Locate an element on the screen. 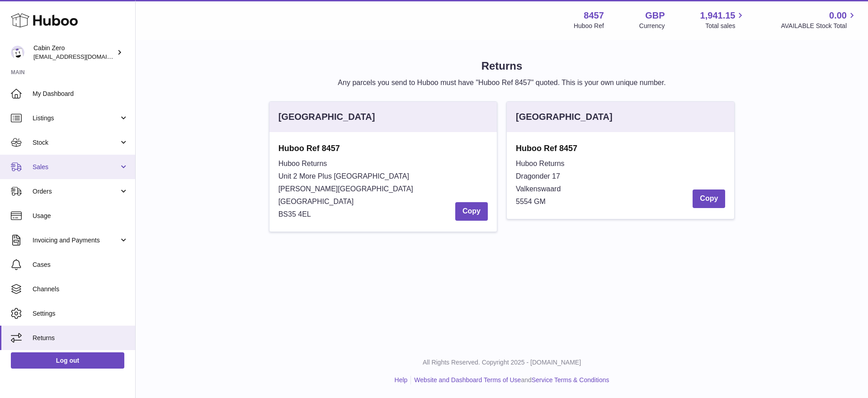  div: Cabin Zero is located at coordinates (74, 52).